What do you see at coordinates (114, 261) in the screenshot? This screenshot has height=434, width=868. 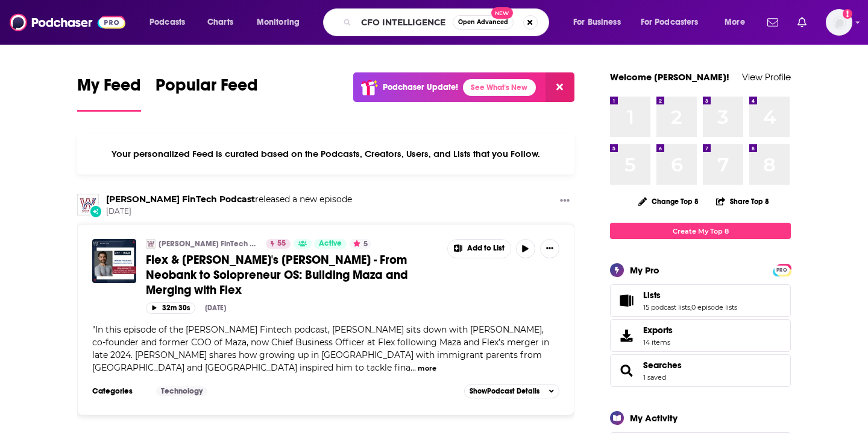 I see `a: Flex & Maza's Robbie Figueroa - From Neobank to Solopreneur OS: Building Maza and Merging with Flex` at bounding box center [114, 261].